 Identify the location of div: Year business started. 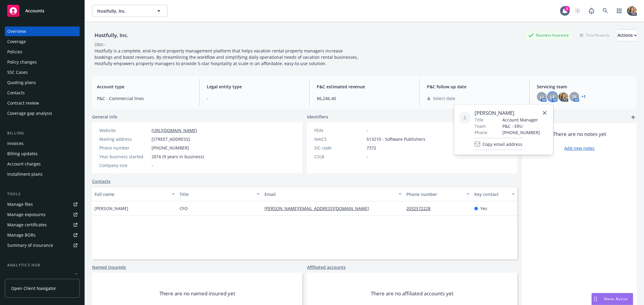
(124, 156).